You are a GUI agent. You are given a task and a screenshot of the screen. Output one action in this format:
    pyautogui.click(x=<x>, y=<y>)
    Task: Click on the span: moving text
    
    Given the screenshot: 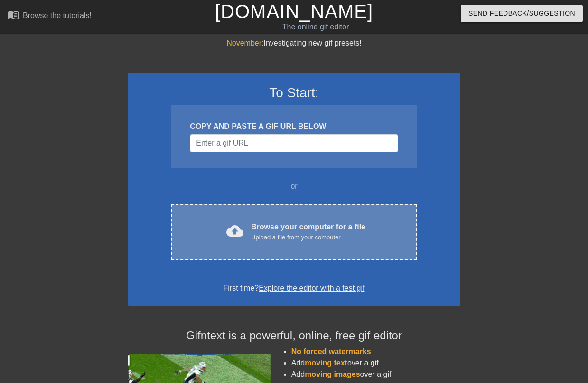 What is the action you would take?
    pyautogui.click(x=326, y=362)
    